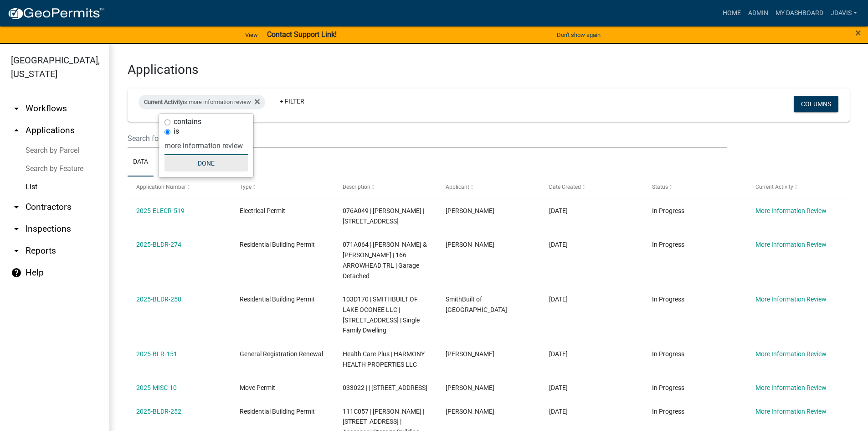 The width and height of the screenshot is (868, 431). Describe the element at coordinates (799, 13) in the screenshot. I see `a: My Dashboard` at that location.